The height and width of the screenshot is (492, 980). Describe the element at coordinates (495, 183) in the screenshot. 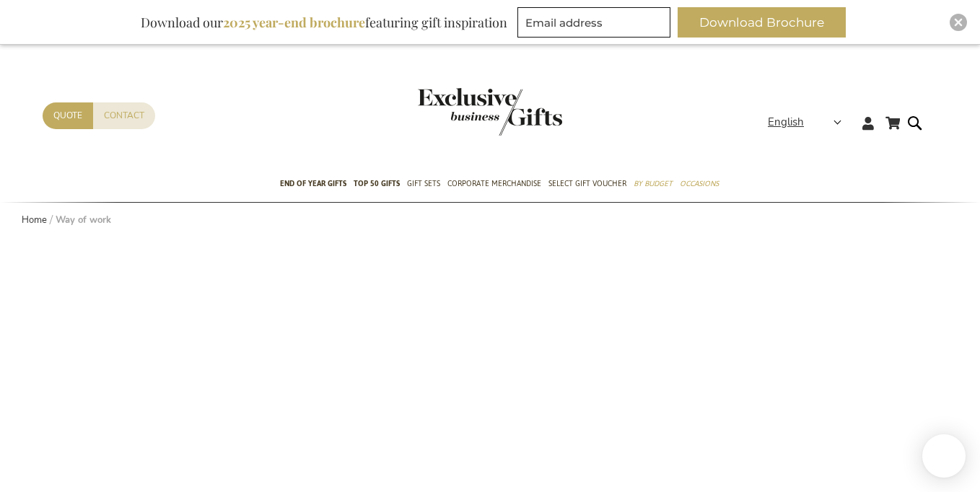

I see `span: Corporate Merchandise` at that location.